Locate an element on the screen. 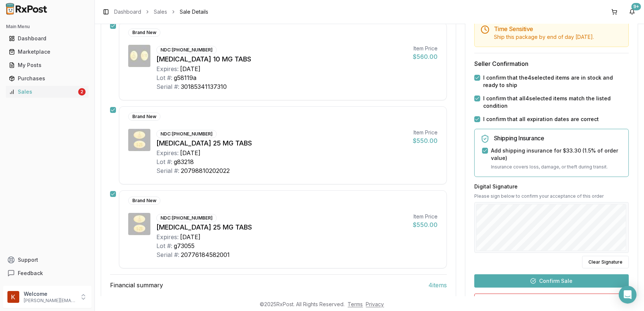 The width and height of the screenshot is (644, 311). img: RxPost Logo is located at coordinates (27, 9).